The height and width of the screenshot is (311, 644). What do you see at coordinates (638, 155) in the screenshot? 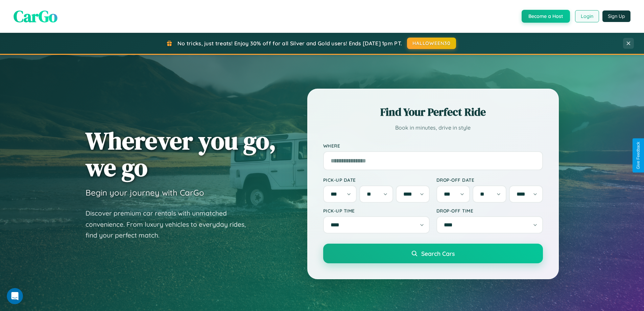
I see `div: Give Feedback` at bounding box center [638, 155].